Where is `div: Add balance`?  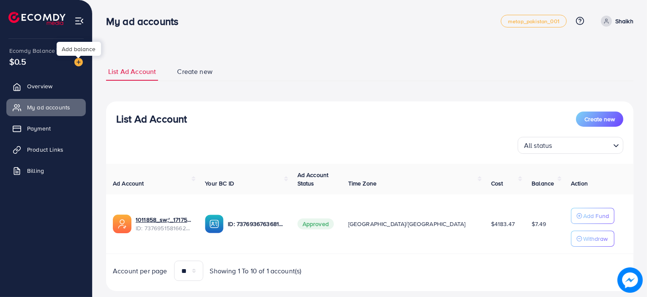 div: Add balance is located at coordinates (79, 49).